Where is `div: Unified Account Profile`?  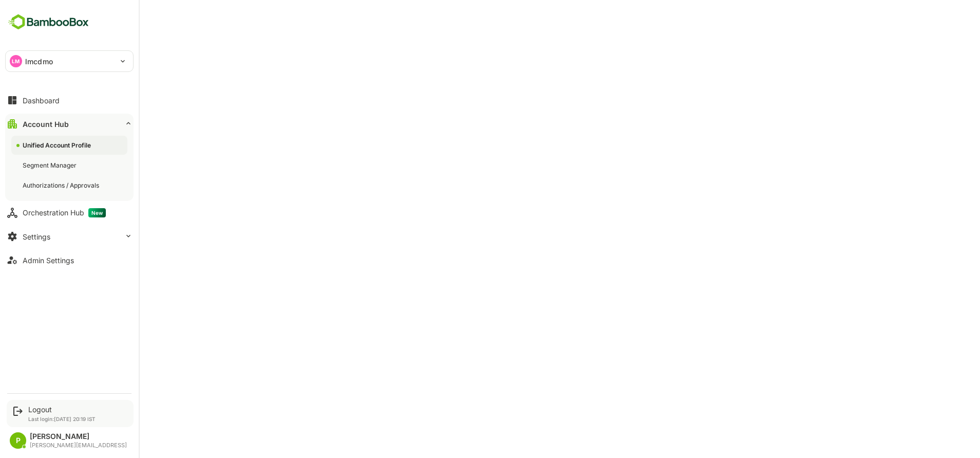 div: Unified Account Profile is located at coordinates (58, 145).